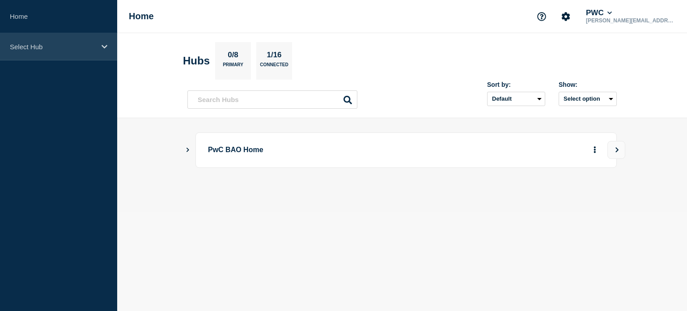 This screenshot has height=311, width=687. Describe the element at coordinates (588, 99) in the screenshot. I see `button: Select option` at that location.